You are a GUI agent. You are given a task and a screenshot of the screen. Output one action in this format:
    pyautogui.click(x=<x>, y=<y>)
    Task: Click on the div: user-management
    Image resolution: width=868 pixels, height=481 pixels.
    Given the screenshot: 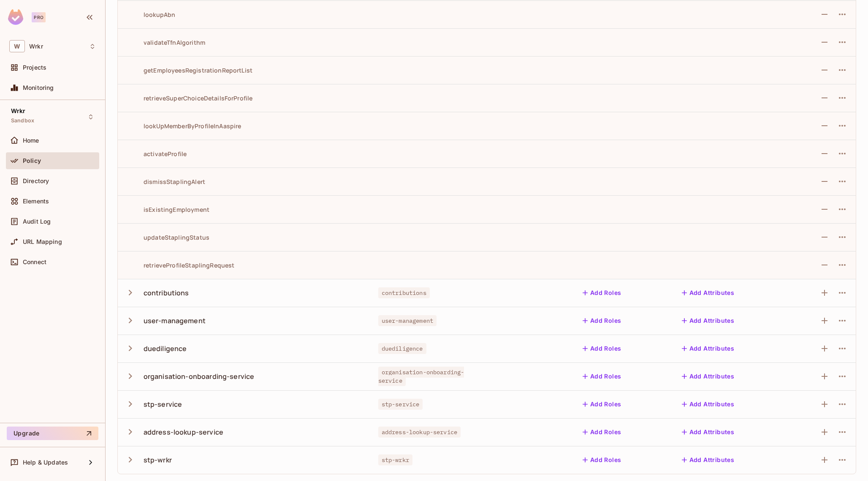 What is the action you would take?
    pyautogui.click(x=174, y=321)
    